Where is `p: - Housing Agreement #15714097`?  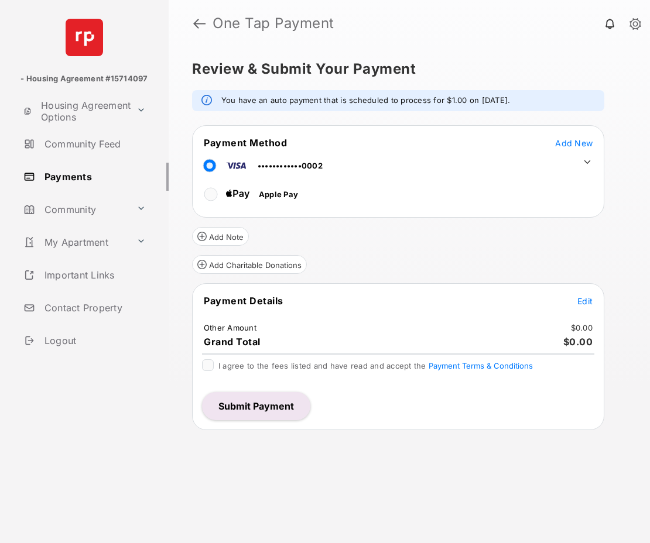 p: - Housing Agreement #15714097 is located at coordinates (84, 79).